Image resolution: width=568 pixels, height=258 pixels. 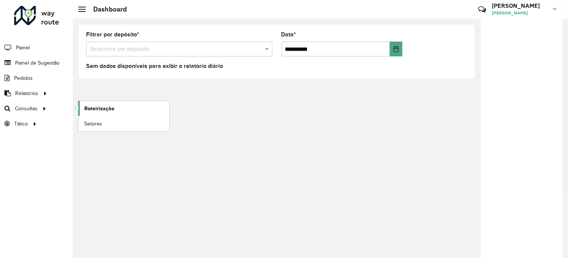 I want to click on a: Contato Rápido, so click(x=481, y=9).